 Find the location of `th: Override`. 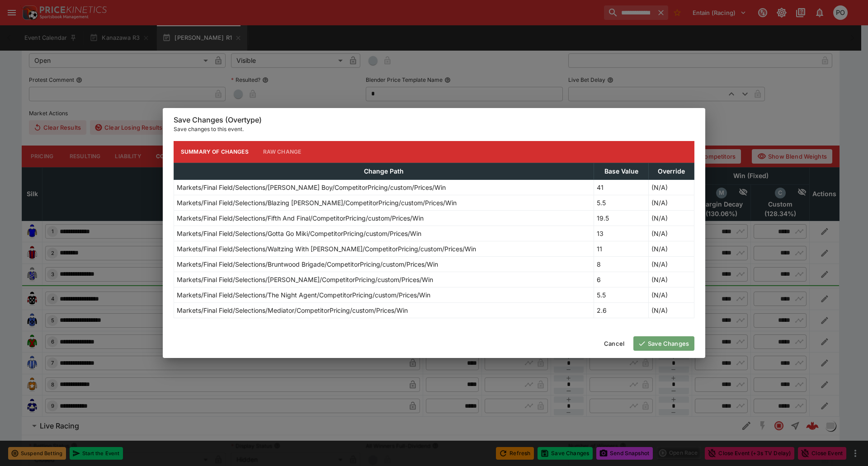

th: Override is located at coordinates (671, 171).